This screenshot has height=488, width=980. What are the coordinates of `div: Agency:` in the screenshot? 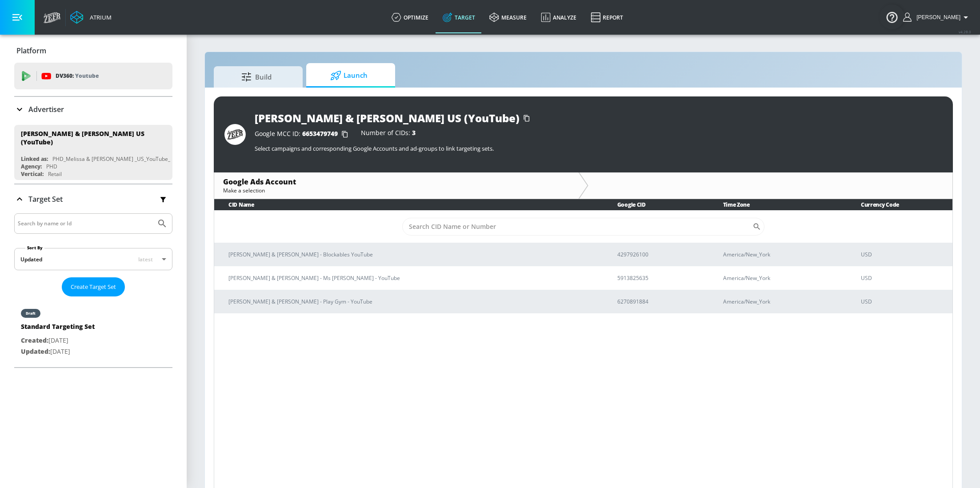 It's located at (31, 167).